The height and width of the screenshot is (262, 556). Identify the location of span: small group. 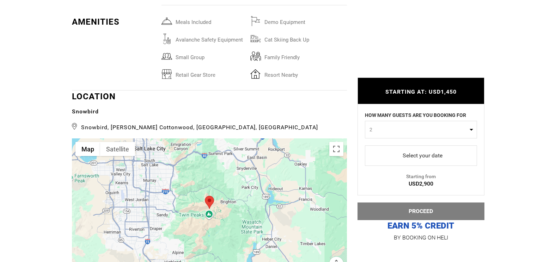
(211, 56).